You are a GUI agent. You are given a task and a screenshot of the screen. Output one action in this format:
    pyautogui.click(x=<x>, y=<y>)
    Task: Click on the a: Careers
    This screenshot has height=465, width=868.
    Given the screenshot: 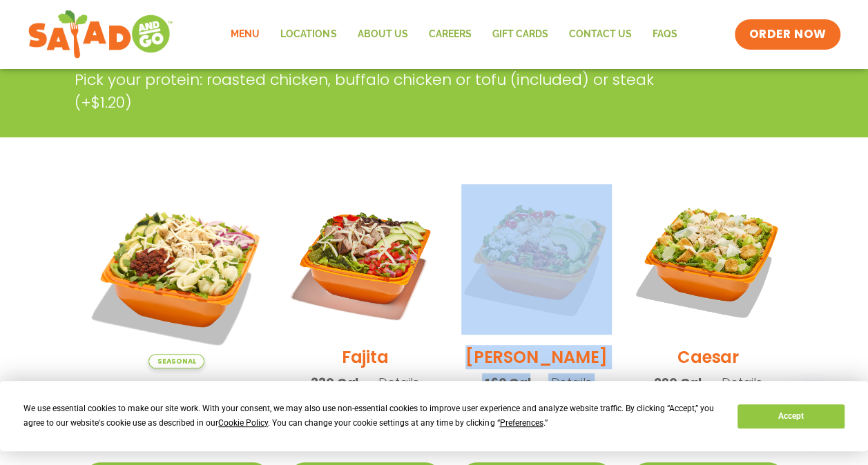 What is the action you would take?
    pyautogui.click(x=449, y=35)
    